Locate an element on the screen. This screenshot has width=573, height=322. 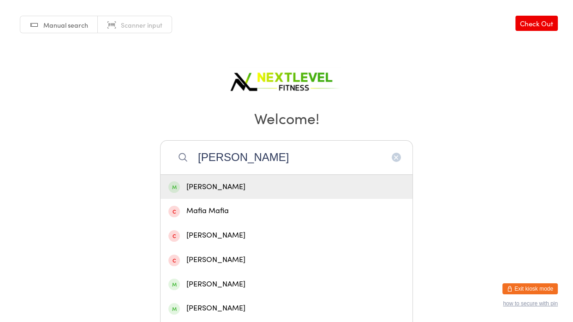
img: Next Level Fitness is located at coordinates (286, 79).